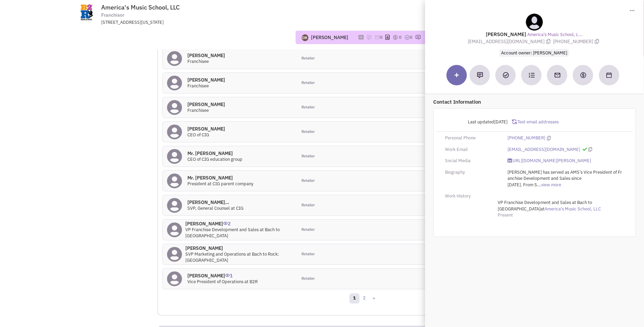 This screenshot has width=644, height=327. What do you see at coordinates (472, 172) in the screenshot?
I see `div: Biography` at bounding box center [472, 172].